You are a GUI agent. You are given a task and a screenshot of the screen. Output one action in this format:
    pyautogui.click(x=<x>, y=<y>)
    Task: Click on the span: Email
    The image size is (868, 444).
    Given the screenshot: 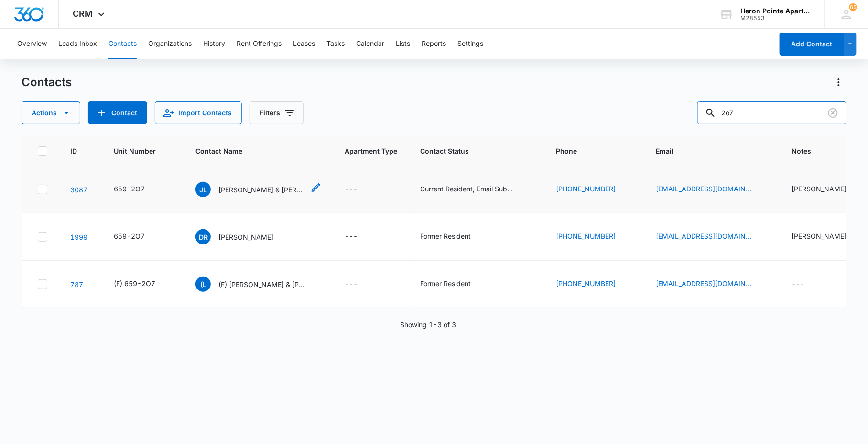 What is the action you would take?
    pyautogui.click(x=705, y=151)
    